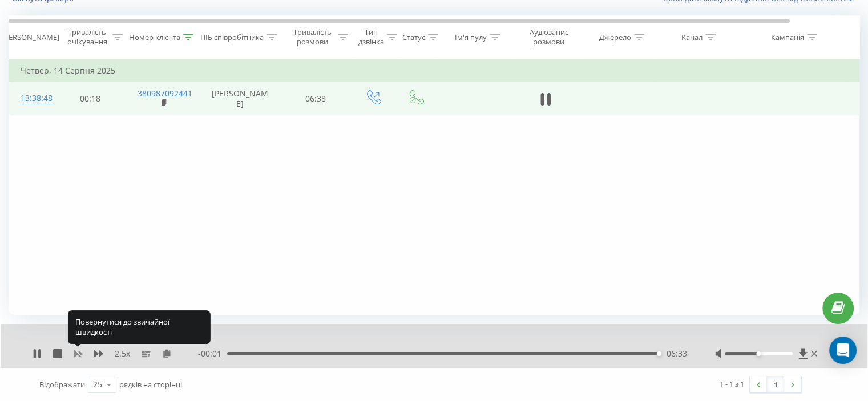 The image size is (868, 401). What do you see at coordinates (139, 327) in the screenshot?
I see `div: Повернутися до звичайної швидкості` at bounding box center [139, 327].